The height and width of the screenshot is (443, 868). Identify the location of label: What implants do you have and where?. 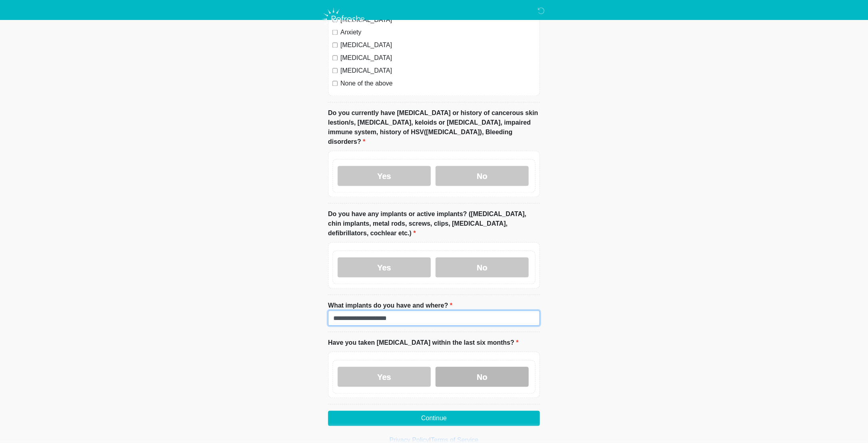
(390, 306).